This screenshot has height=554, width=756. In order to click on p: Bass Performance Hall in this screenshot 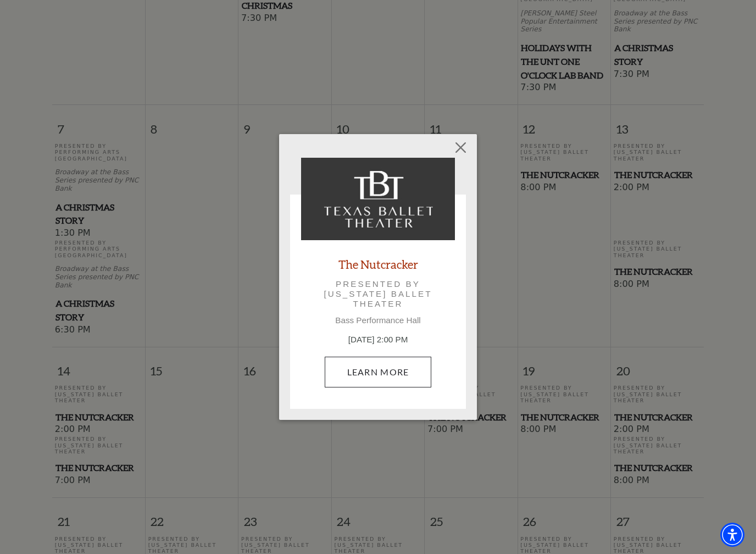, I will do `click(378, 321)`.